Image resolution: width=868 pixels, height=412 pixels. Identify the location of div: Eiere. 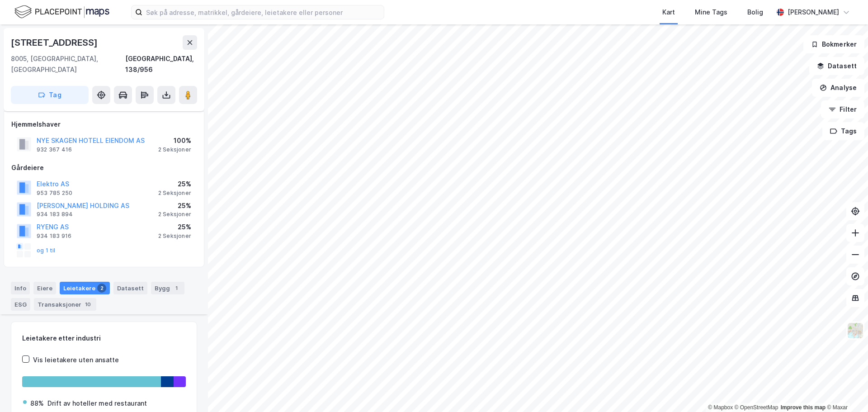
(45, 288).